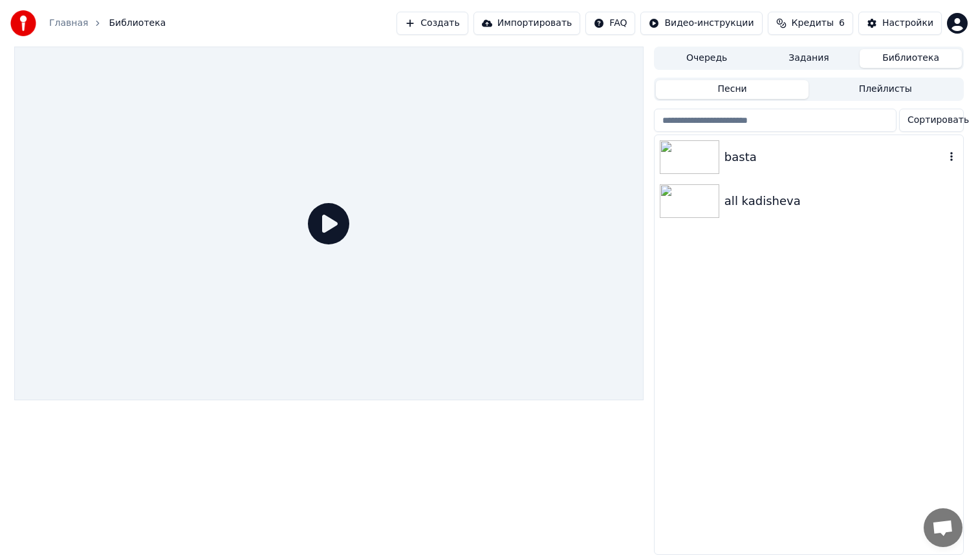 The image size is (978, 560). Describe the element at coordinates (944, 528) in the screenshot. I see `div: Открытый чат` at that location.